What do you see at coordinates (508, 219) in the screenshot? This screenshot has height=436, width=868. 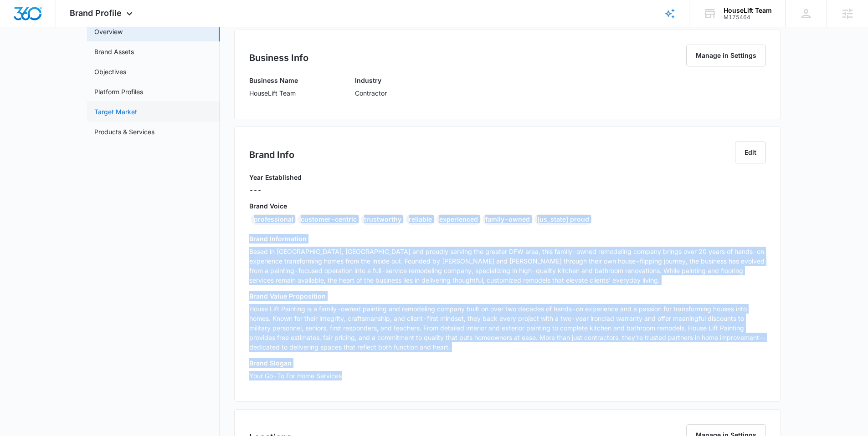 I see `div: family-owned` at bounding box center [508, 219].